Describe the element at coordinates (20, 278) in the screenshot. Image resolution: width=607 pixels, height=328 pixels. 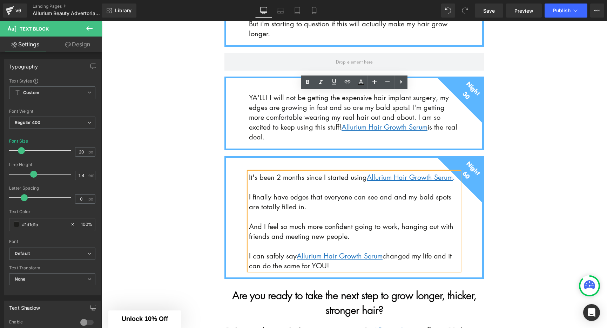
I see `b: None` at that location.